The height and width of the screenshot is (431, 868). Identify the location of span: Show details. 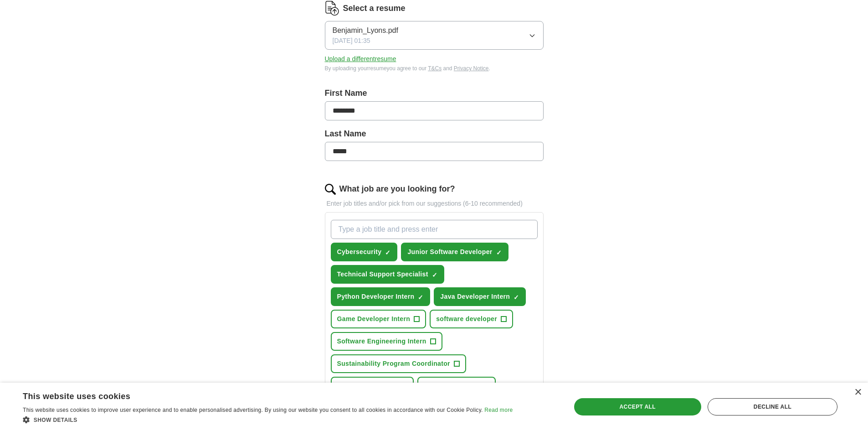
(56, 420).